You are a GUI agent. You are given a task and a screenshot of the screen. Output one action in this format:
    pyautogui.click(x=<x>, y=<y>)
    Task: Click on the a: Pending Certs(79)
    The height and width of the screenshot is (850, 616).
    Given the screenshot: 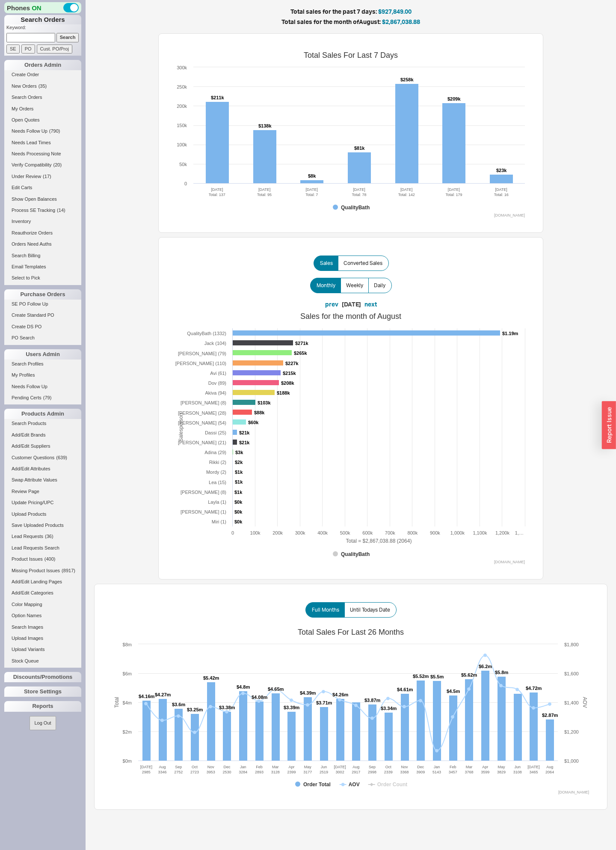 What is the action you would take?
    pyautogui.click(x=43, y=398)
    